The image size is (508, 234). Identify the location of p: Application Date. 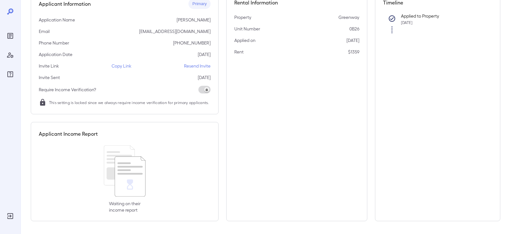
(55, 54).